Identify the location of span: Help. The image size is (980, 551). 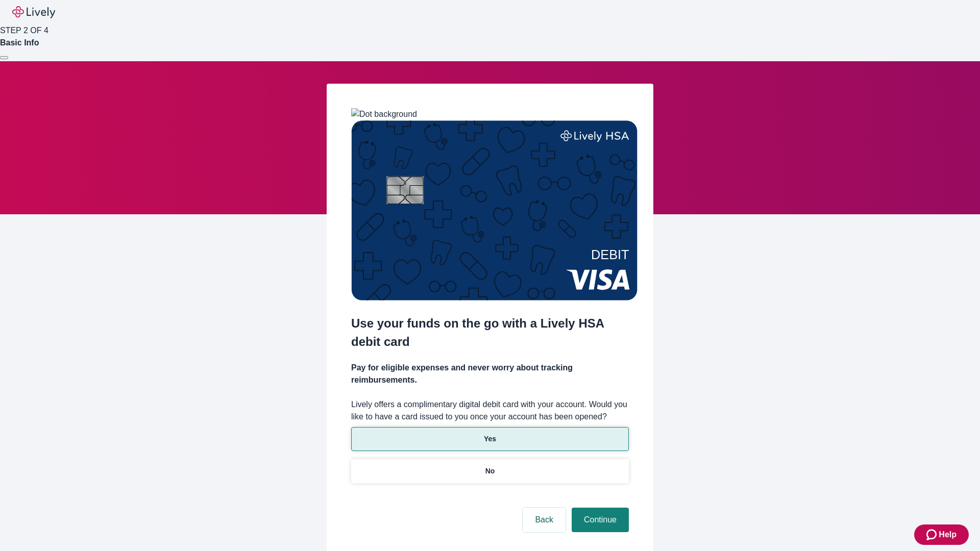
(947, 535).